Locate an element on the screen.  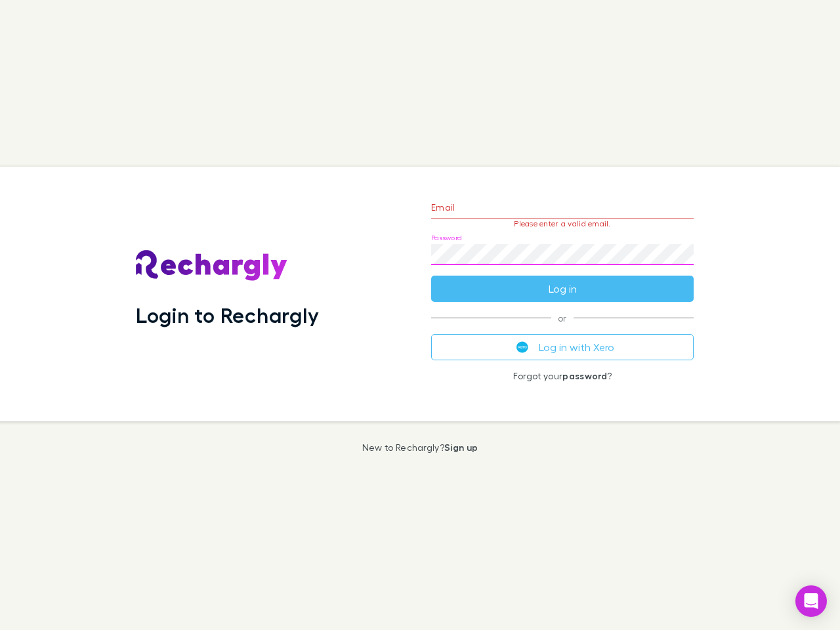
p: New to Rechargly? is located at coordinates (420, 448).